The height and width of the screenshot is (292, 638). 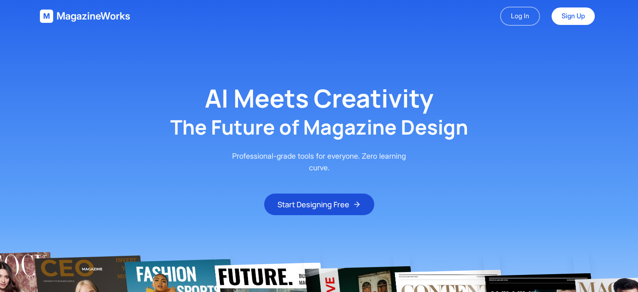 What do you see at coordinates (319, 127) in the screenshot?
I see `h2: The Future of Magazine Design` at bounding box center [319, 127].